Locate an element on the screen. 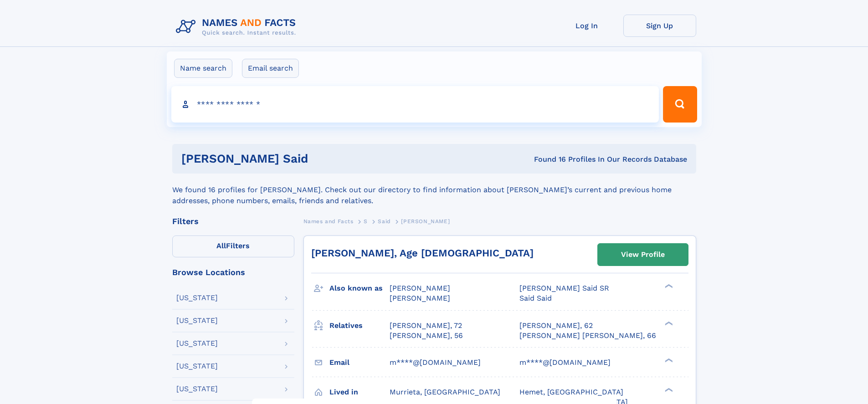 This screenshot has width=868, height=404. a: Said is located at coordinates (384, 221).